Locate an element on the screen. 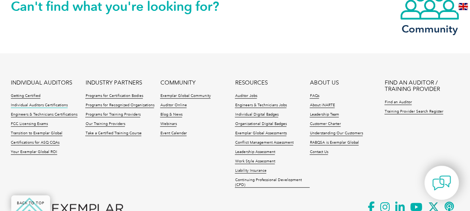 Image resolution: width=470 pixels, height=211 pixels. a: Blog & News is located at coordinates (171, 115).